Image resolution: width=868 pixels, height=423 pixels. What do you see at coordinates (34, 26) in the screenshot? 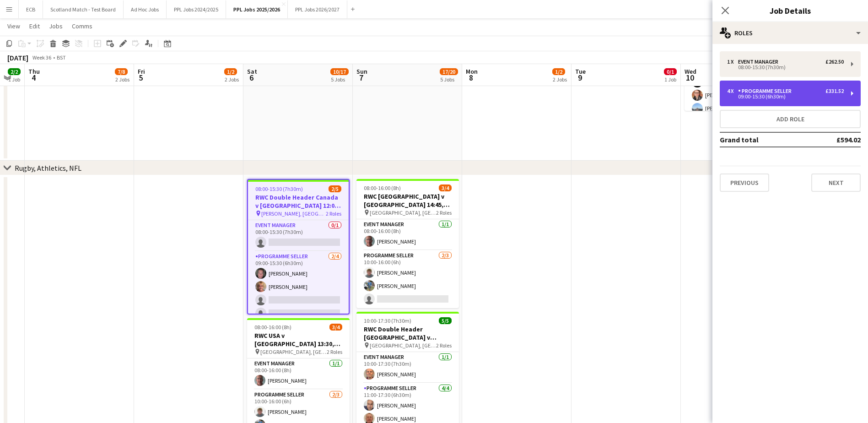
I see `span: Edit` at bounding box center [34, 26].